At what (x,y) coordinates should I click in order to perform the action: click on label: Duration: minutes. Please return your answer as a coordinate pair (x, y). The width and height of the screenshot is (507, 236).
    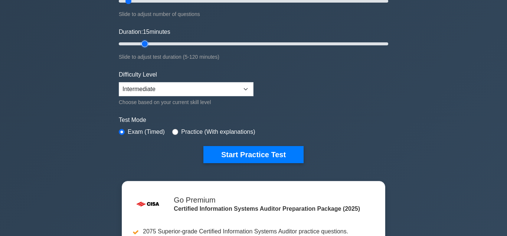
    Looking at the image, I should click on (144, 32).